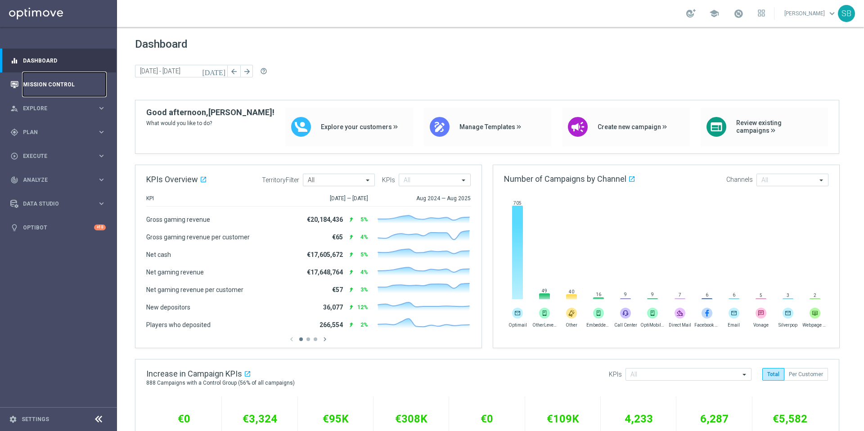 This screenshot has width=864, height=431. I want to click on span: Data Studio, so click(60, 204).